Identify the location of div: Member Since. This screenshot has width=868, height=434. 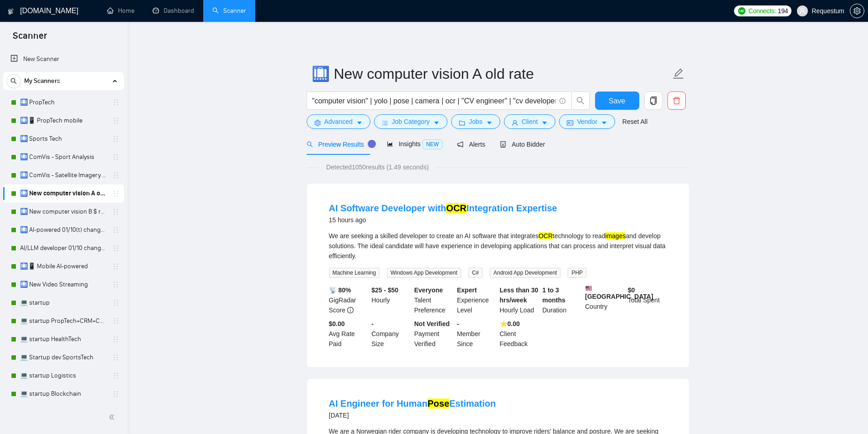
(476, 334).